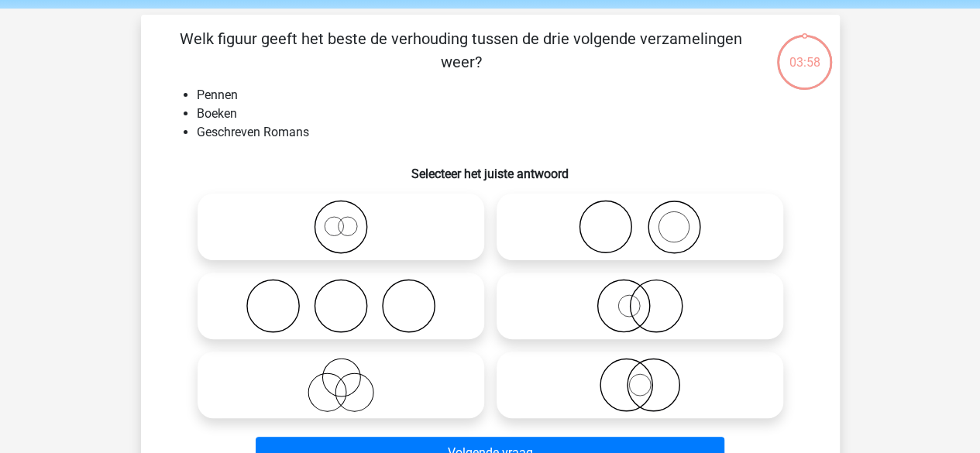 The height and width of the screenshot is (453, 980). What do you see at coordinates (506, 114) in the screenshot?
I see `li: Boeken` at bounding box center [506, 114].